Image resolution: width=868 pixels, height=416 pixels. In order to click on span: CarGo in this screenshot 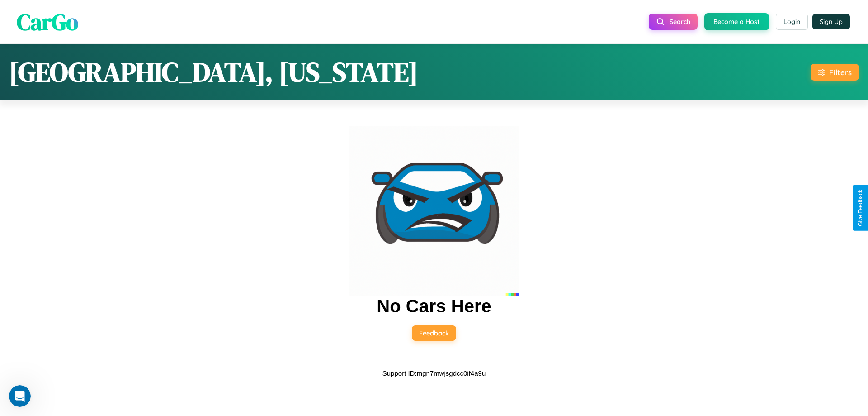, I will do `click(48, 21)`.